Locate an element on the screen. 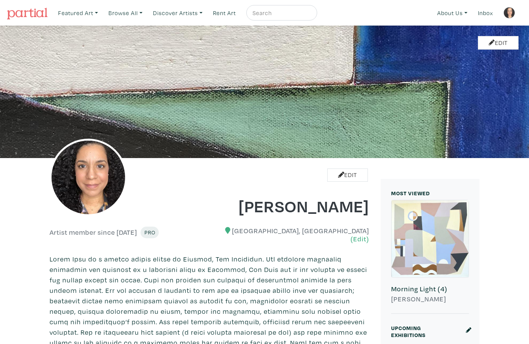 The width and height of the screenshot is (529, 344). a: Rent Art is located at coordinates (224, 13).